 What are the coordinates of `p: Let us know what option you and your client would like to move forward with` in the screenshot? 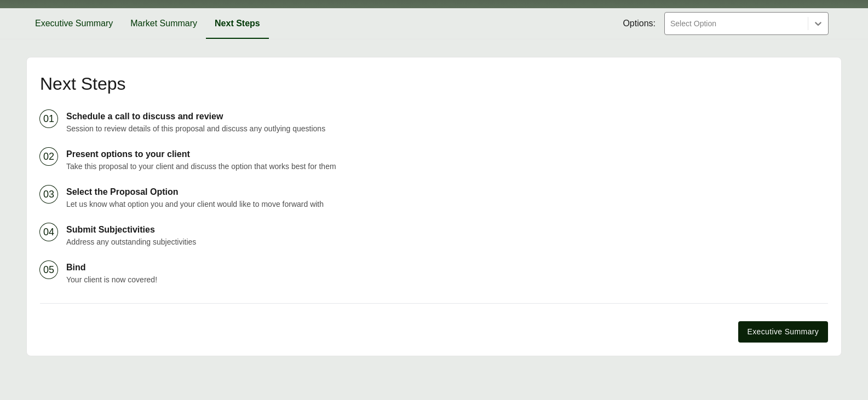 It's located at (446, 204).